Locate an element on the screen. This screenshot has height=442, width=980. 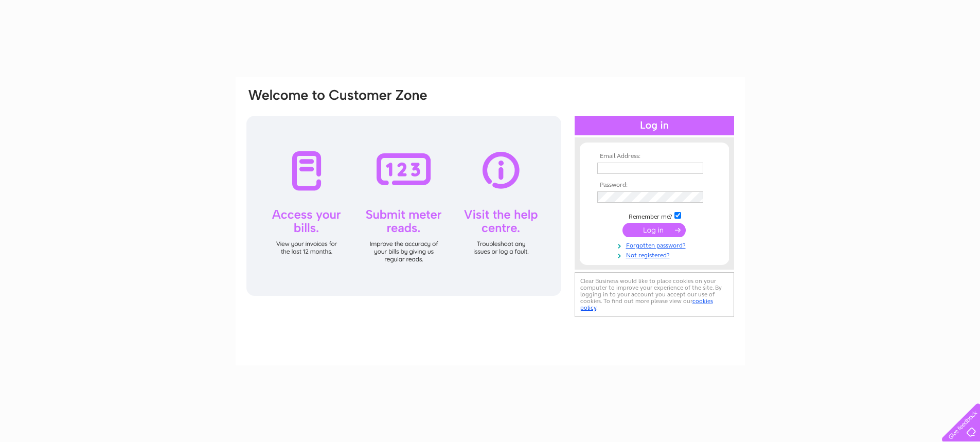
a: Forgotten password? is located at coordinates (656, 245).